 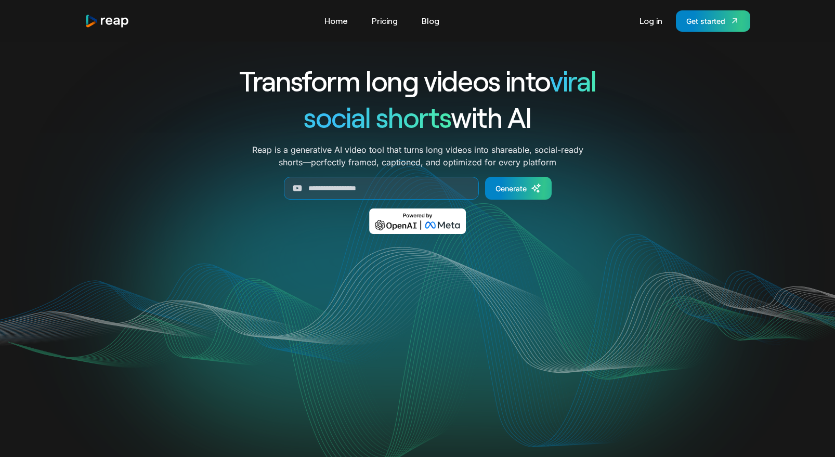 I want to click on div: Get started, so click(x=706, y=21).